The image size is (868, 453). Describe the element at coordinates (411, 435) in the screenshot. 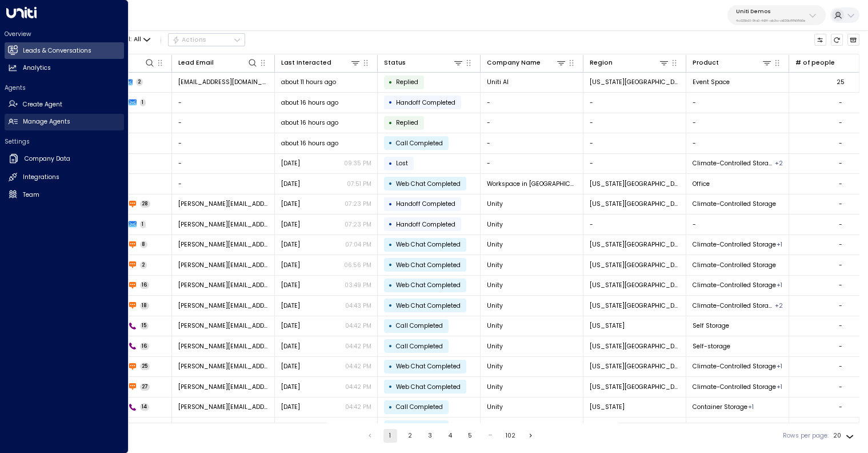

I see `button: Go to page 2` at that location.